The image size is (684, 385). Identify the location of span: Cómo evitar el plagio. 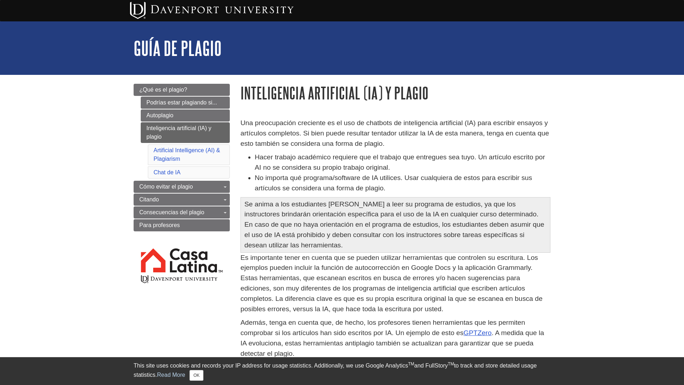
(166, 186).